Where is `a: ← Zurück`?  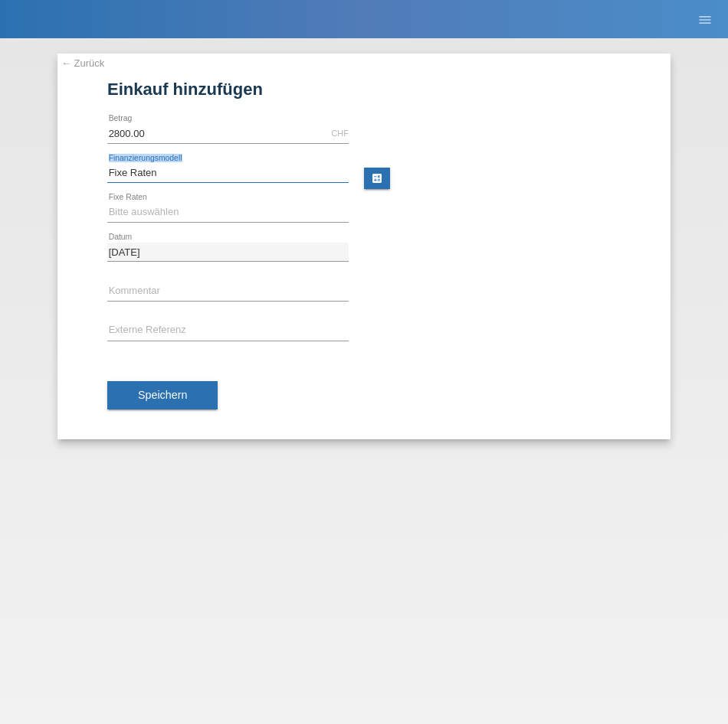
a: ← Zurück is located at coordinates (82, 63).